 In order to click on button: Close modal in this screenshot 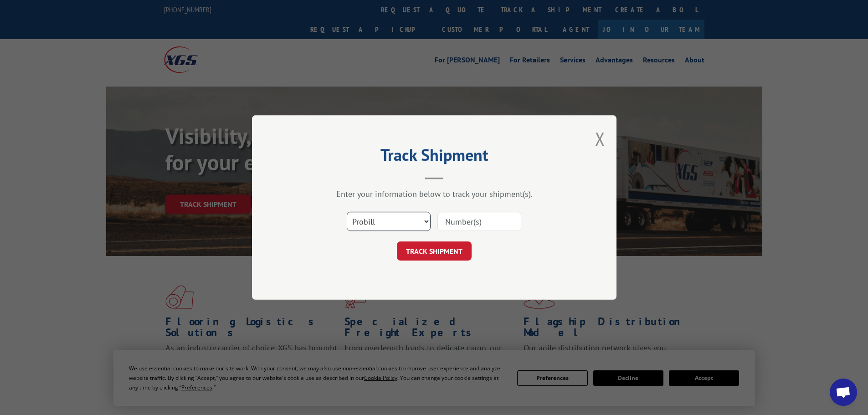, I will do `click(600, 139)`.